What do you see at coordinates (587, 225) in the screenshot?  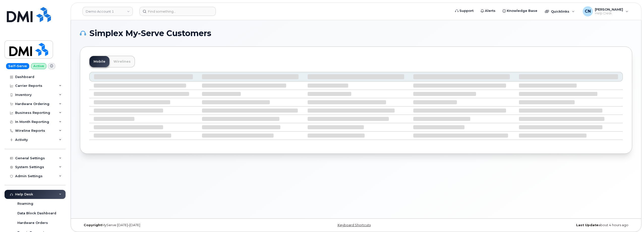 I see `strong: Last Update` at bounding box center [587, 225].